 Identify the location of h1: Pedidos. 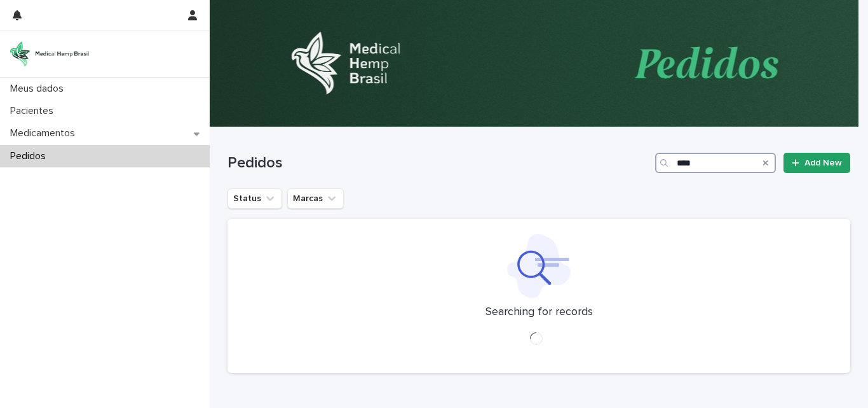
(439, 163).